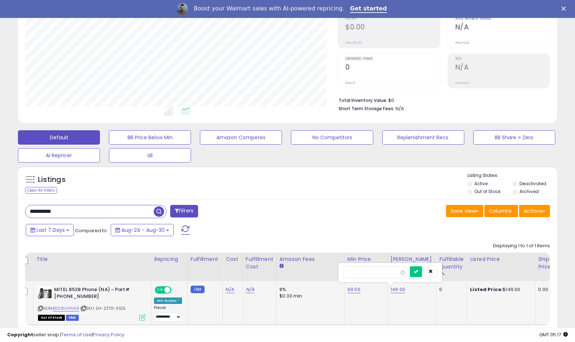 The width and height of the screenshot is (575, 342). I want to click on div: Cost, so click(233, 259).